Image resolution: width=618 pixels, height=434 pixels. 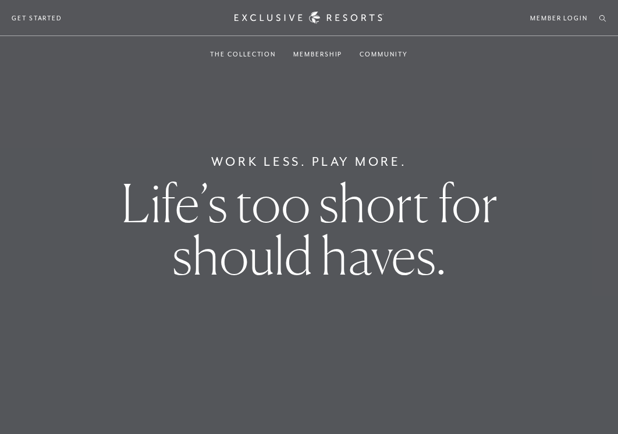 I want to click on a: Community, so click(x=383, y=54).